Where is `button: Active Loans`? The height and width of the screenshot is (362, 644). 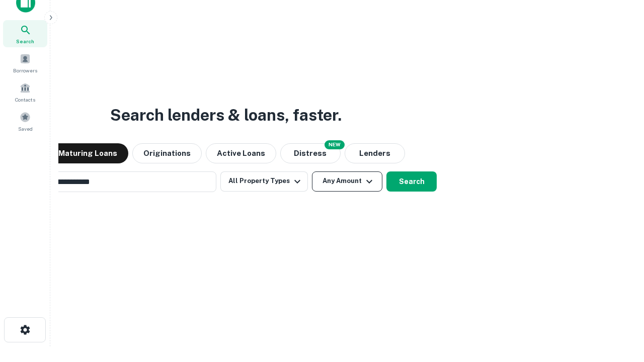 button: Active Loans is located at coordinates (241, 153).